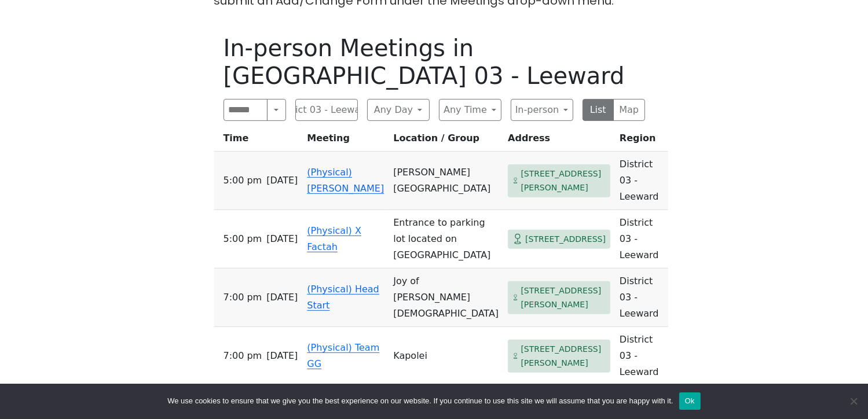  I want to click on button: Any Time, so click(471, 110).